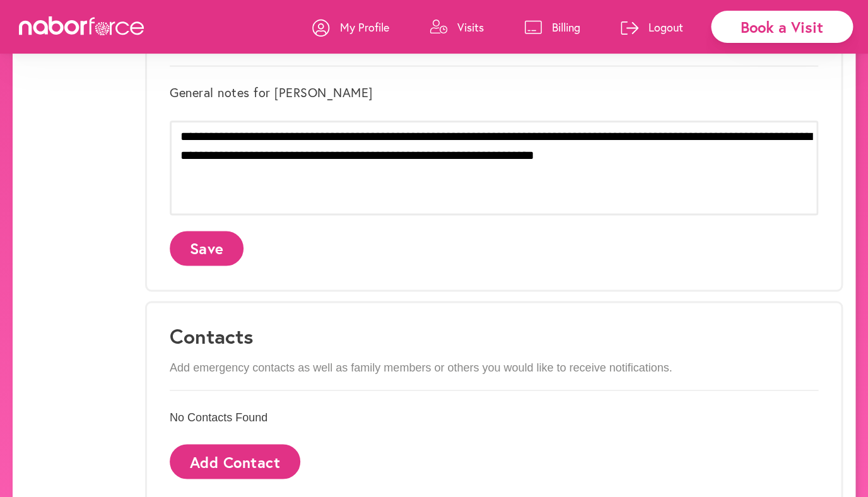  What do you see at coordinates (494, 336) in the screenshot?
I see `h3: Contacts` at bounding box center [494, 336].